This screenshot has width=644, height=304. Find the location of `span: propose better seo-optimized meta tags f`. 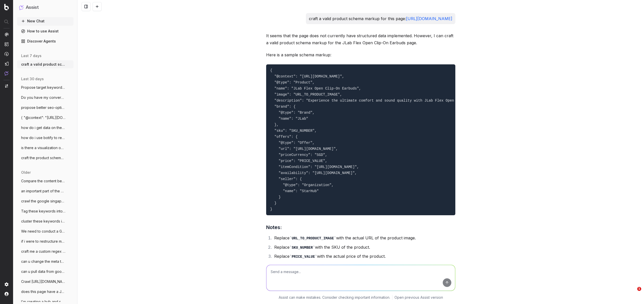

span: propose better seo-optimized meta tags f is located at coordinates (43, 108).